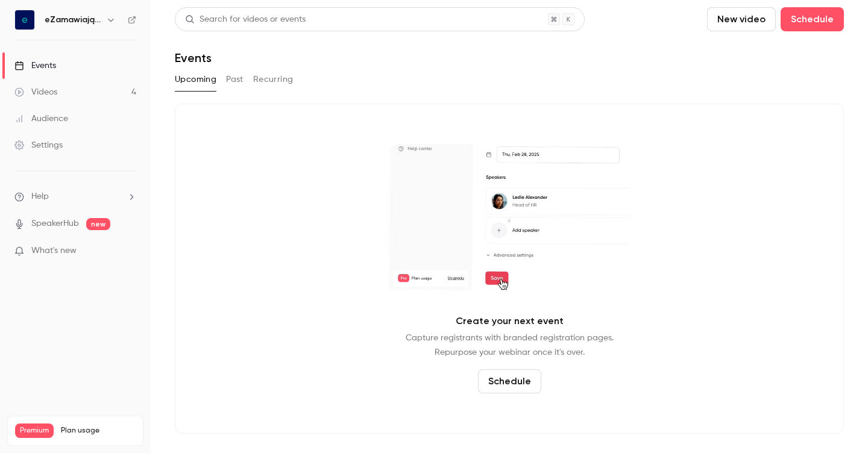 The image size is (868, 453). Describe the element at coordinates (40, 197) in the screenshot. I see `span: Help` at that location.